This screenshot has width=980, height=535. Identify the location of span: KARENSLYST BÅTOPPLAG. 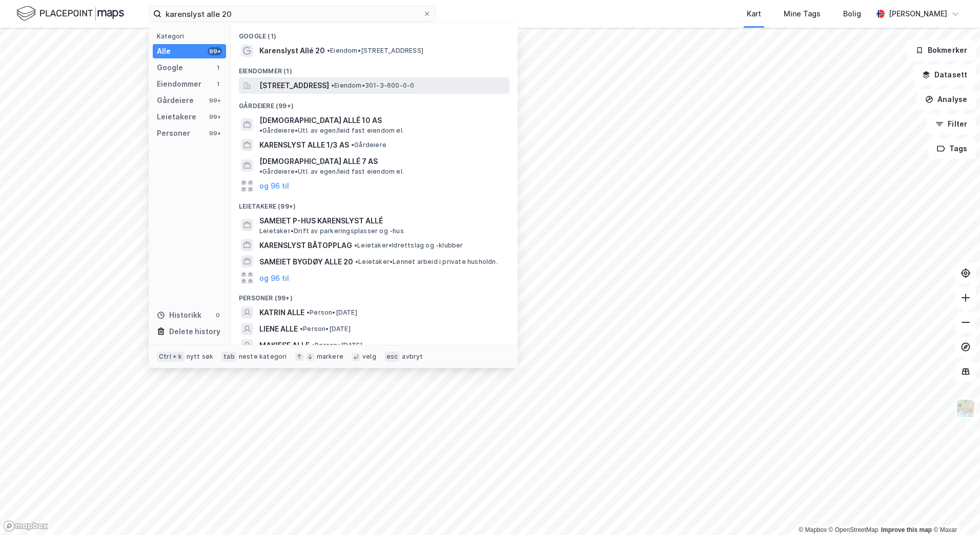
(306, 245).